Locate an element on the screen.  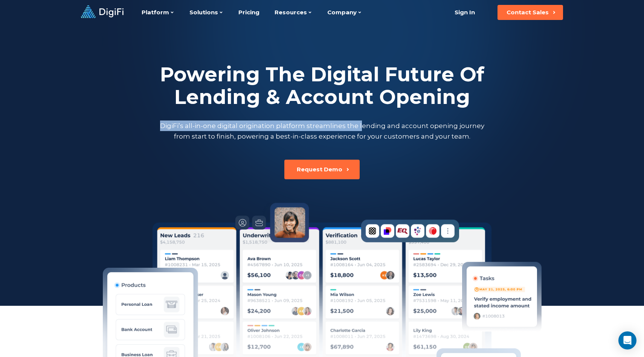
a: Contact Sales is located at coordinates (530, 13).